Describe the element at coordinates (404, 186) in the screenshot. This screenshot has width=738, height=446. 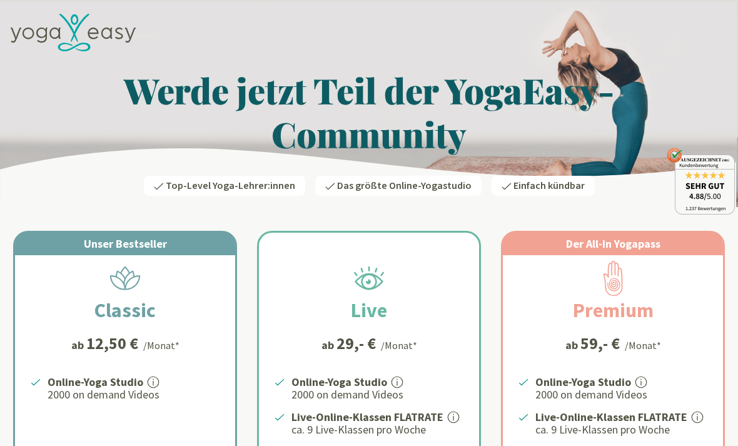
I see `span: Das größte Online-Yogastudio` at that location.